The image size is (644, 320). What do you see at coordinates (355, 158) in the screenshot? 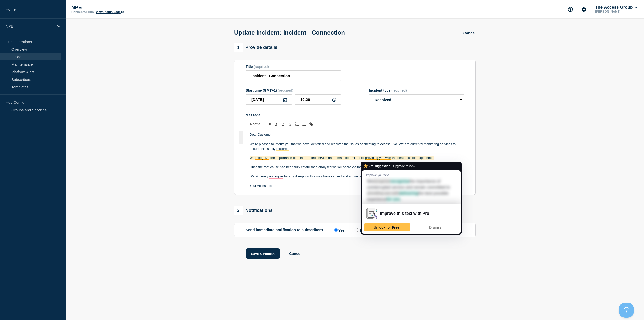
I see `p: We recognize the importance of uninterrupted service and remain committed to providing you with t...` at bounding box center [355, 158].